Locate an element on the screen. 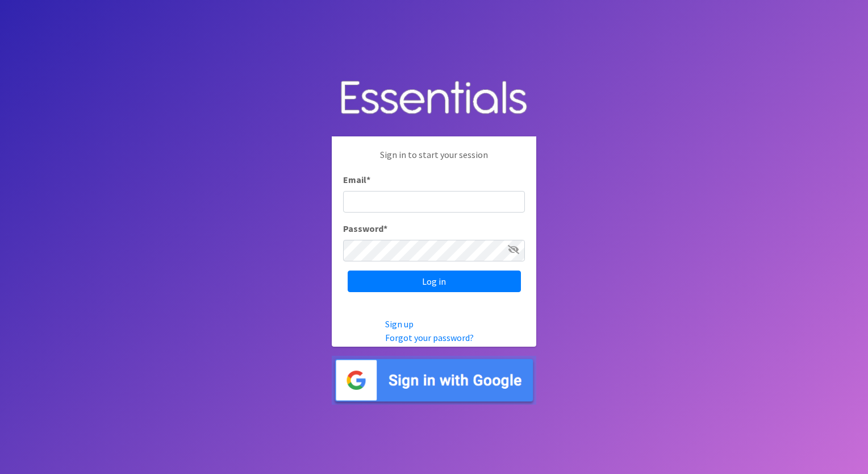 This screenshot has height=474, width=868. label: Email is located at coordinates (357, 180).